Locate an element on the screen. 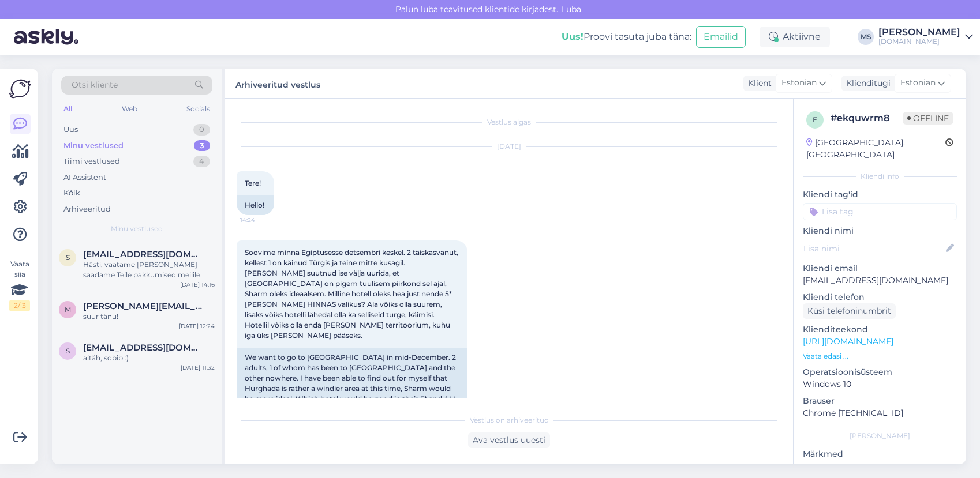 The height and width of the screenshot is (478, 980). div: Hello! is located at coordinates (255, 205).